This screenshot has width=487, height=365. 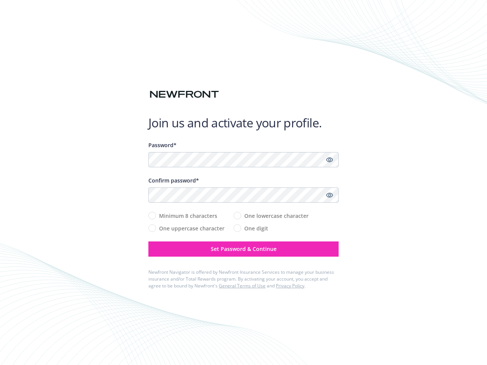 I want to click on span: Password*, so click(x=162, y=145).